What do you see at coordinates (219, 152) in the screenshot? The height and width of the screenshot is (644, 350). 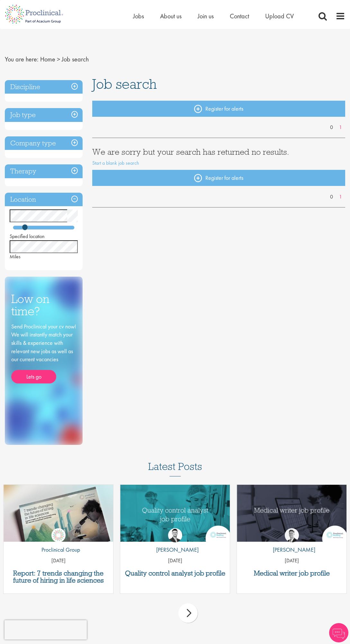 I see `h3: We are sorry but your search has returned no results.` at bounding box center [219, 152].